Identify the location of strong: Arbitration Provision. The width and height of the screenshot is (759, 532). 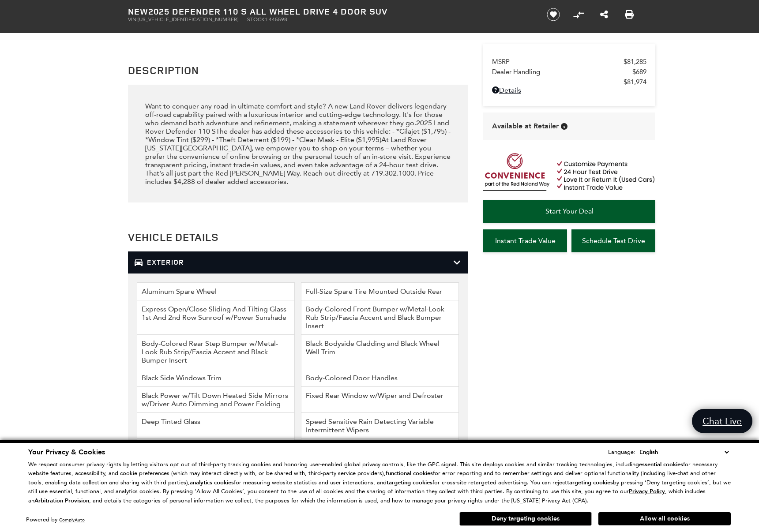
(61, 501).